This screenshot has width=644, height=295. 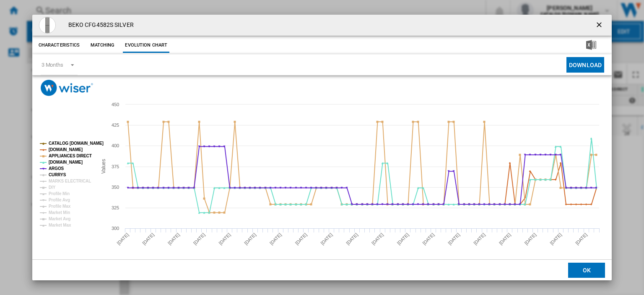 What do you see at coordinates (99, 25) in the screenshot?
I see `h4: BEKO CFG4582S SILVER` at bounding box center [99, 25].